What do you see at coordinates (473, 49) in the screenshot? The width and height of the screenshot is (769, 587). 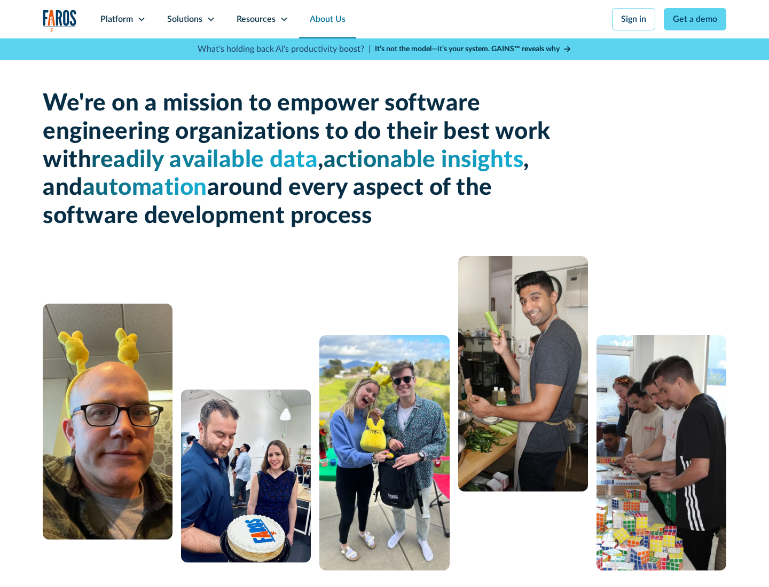 I see `a: It’s not the model—it’s your system. GAINS™ reveals why` at bounding box center [473, 49].